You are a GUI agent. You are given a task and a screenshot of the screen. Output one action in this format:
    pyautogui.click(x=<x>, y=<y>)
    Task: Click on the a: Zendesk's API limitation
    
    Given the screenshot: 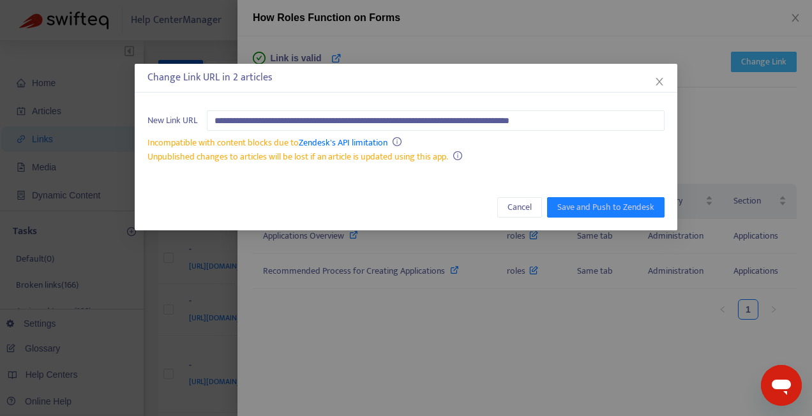 What is the action you would take?
    pyautogui.click(x=343, y=142)
    